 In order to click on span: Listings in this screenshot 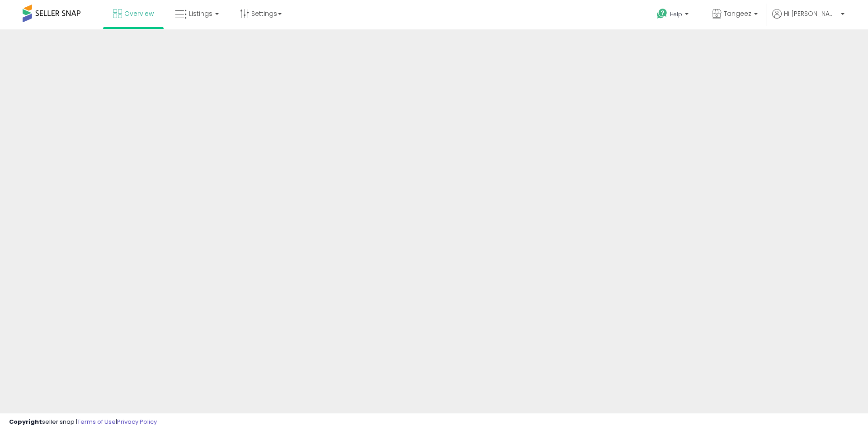, I will do `click(200, 13)`.